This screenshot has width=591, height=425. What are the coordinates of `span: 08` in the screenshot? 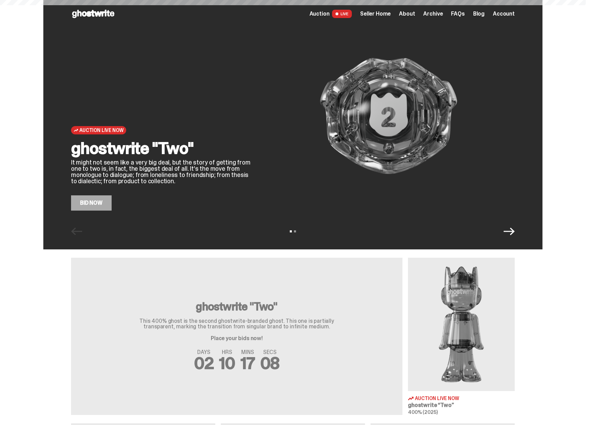 It's located at (270, 363).